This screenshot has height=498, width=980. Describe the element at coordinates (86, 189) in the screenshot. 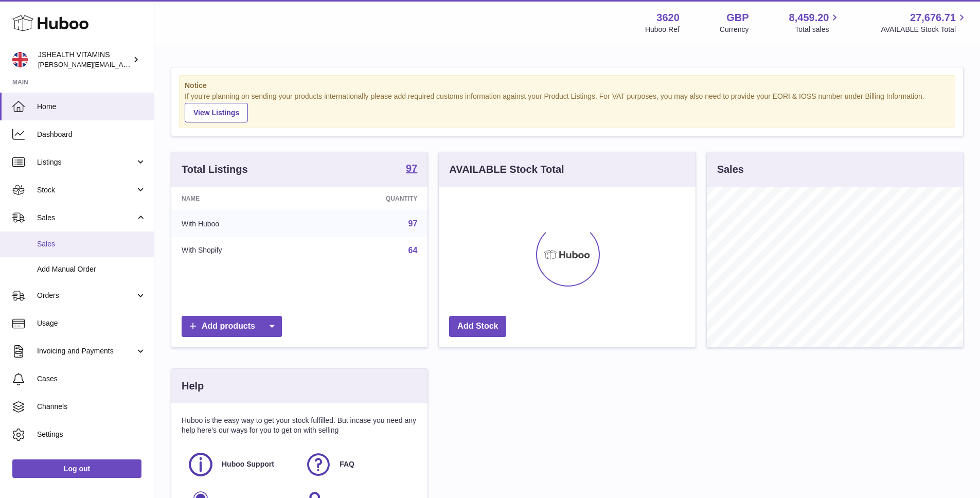

I see `span: Stock` at that location.